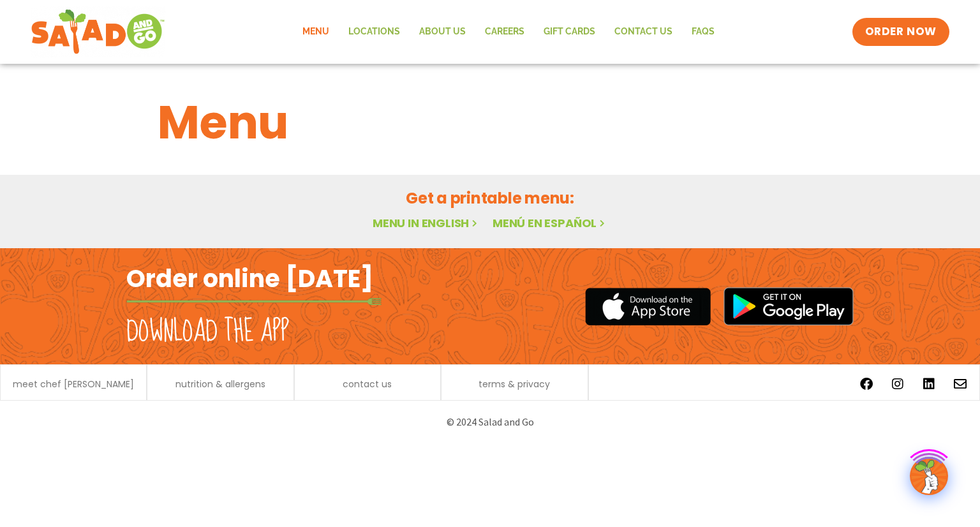 The width and height of the screenshot is (980, 527). I want to click on span: ORDER NOW, so click(901, 32).